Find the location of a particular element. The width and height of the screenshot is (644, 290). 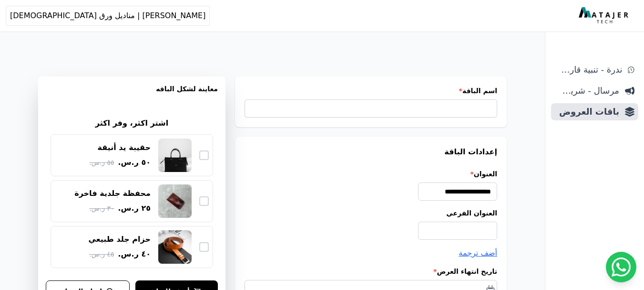

span: ندرة - تنبية قارب علي النفاذ is located at coordinates (588, 70).